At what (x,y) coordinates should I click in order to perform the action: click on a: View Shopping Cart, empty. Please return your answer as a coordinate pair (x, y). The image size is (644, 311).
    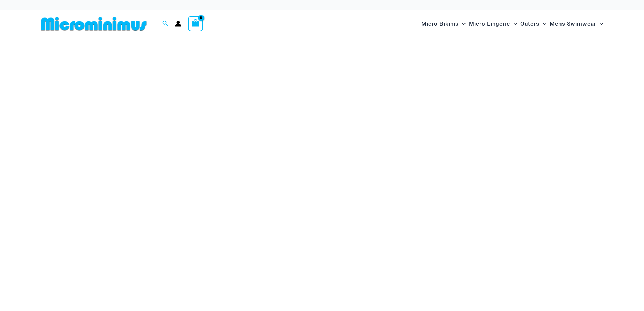
    Looking at the image, I should click on (196, 24).